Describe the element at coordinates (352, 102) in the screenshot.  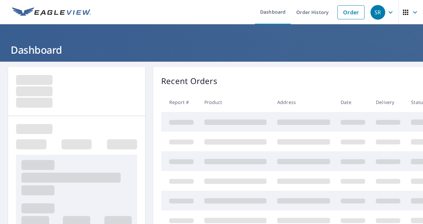
I see `th: Date` at that location.